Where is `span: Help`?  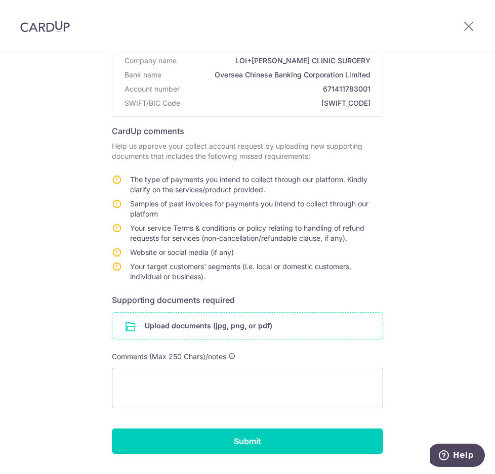 span: Help is located at coordinates (33, 12).